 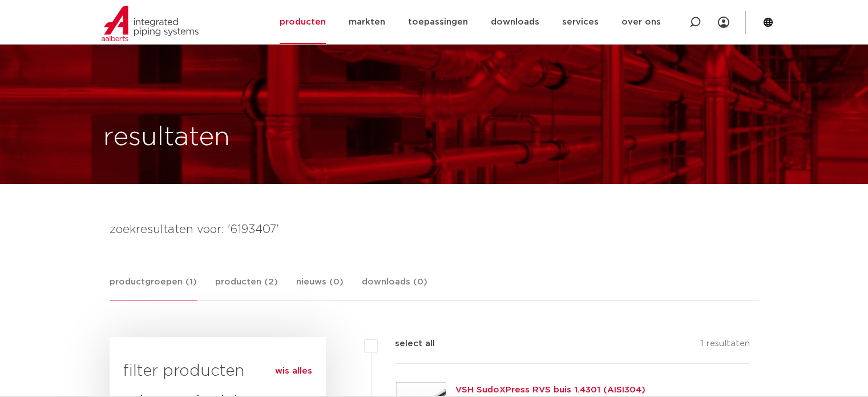 I want to click on a: downloads (0), so click(x=395, y=287).